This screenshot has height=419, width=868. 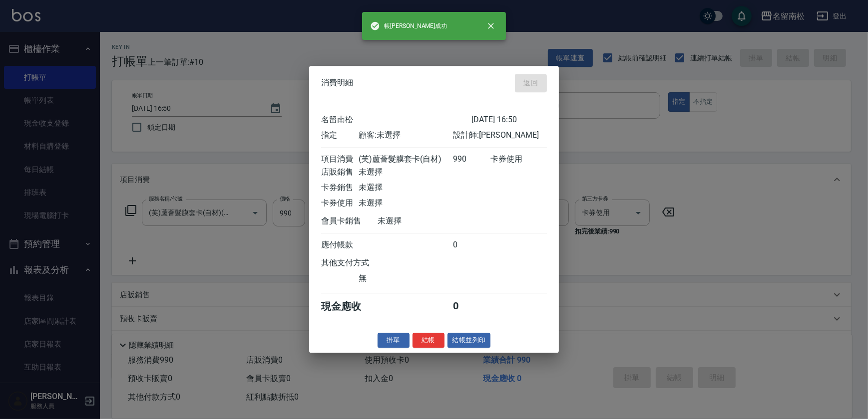 What do you see at coordinates (339, 172) in the screenshot?
I see `div: 店販銷售` at bounding box center [339, 172].